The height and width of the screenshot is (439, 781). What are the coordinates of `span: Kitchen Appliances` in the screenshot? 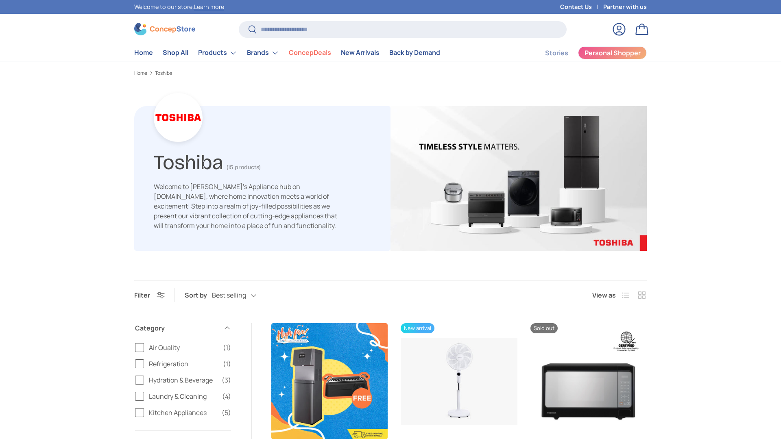 It's located at (183, 413).